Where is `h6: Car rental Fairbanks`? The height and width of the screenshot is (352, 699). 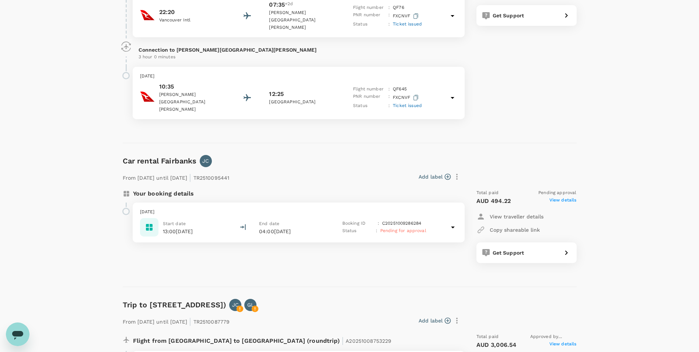
h6: Car rental Fairbanks is located at coordinates (160, 161).